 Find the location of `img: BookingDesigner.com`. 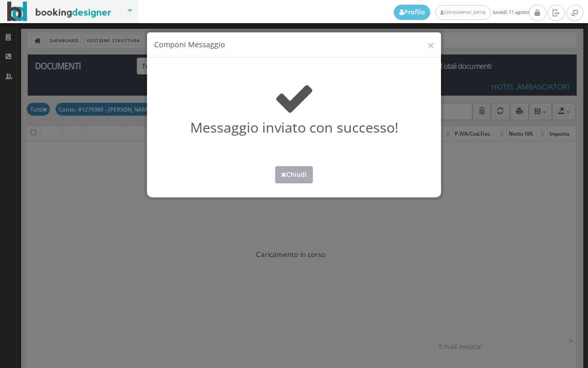

img: BookingDesigner.com is located at coordinates (59, 11).